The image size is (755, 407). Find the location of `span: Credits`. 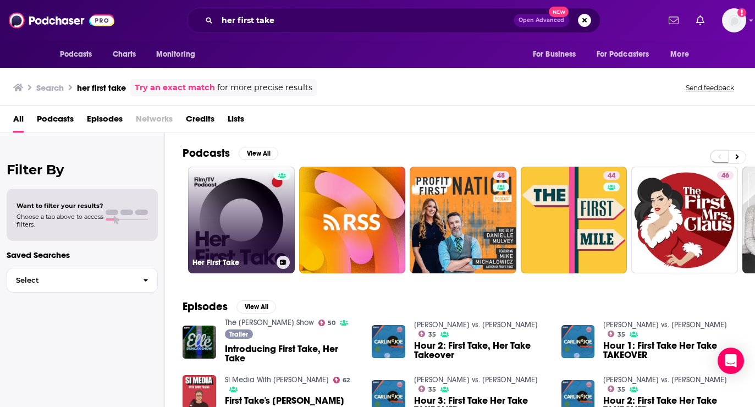

span: Credits is located at coordinates (200, 121).